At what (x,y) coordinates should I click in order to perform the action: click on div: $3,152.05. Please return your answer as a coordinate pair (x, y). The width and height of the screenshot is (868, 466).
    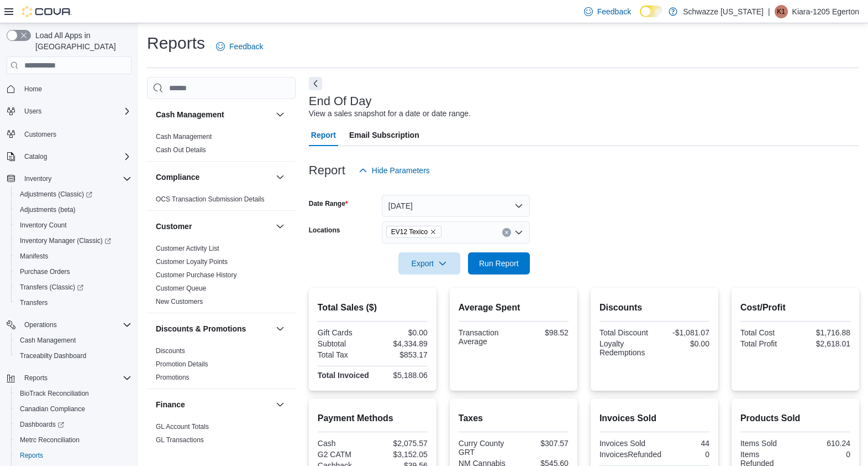
    Looking at the image, I should click on (401, 454).